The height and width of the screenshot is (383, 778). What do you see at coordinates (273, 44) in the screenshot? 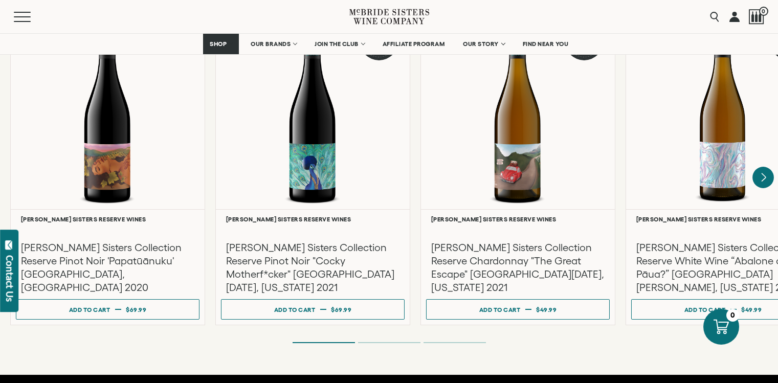
I see `a: OUR BRANDS` at bounding box center [273, 44].